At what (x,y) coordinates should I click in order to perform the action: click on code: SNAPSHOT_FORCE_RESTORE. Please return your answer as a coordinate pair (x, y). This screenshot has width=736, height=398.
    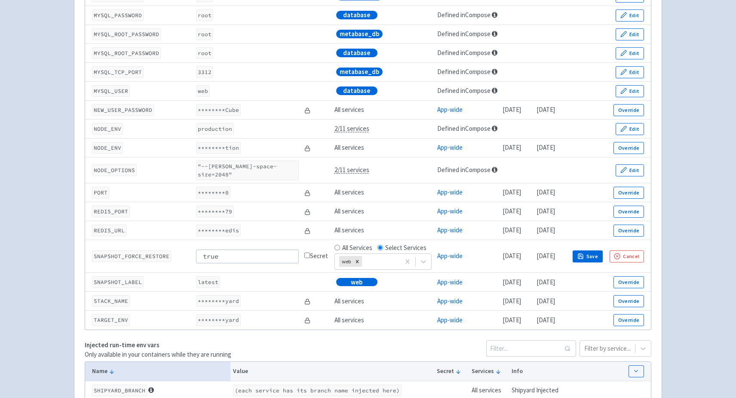
    Looking at the image, I should click on (132, 256).